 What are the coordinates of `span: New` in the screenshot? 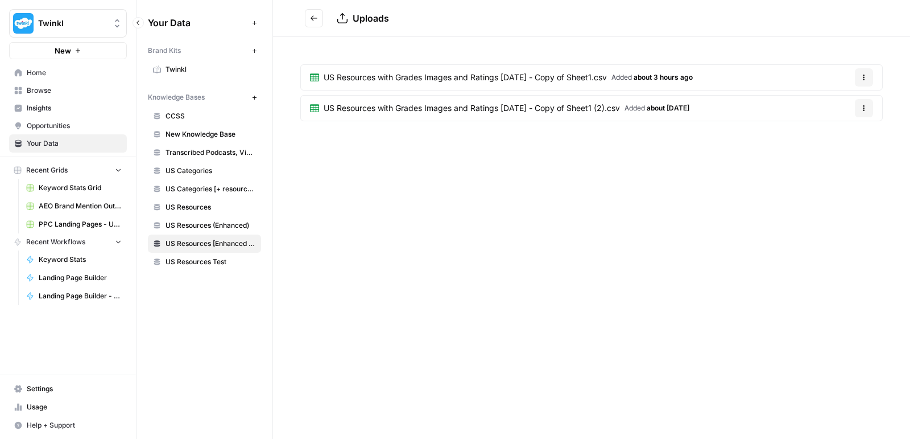 It's located at (63, 51).